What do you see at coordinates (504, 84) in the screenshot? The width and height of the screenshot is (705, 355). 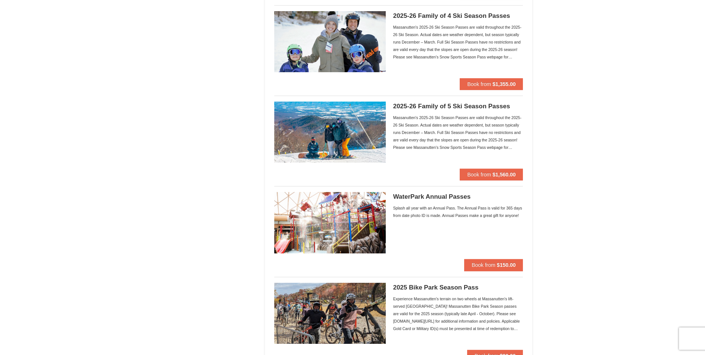 I see `strong: $1,355.00` at bounding box center [504, 84].